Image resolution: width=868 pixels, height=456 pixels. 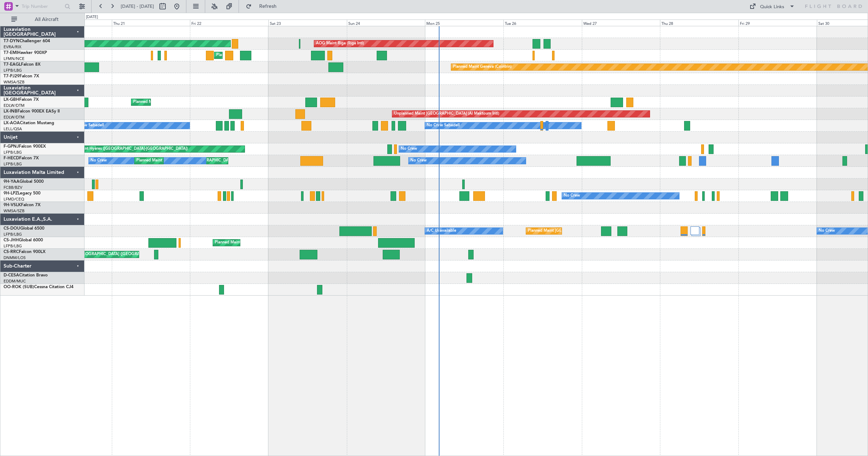 What do you see at coordinates (19, 287) in the screenshot?
I see `span: OO-ROK (SUB)` at bounding box center [19, 287].